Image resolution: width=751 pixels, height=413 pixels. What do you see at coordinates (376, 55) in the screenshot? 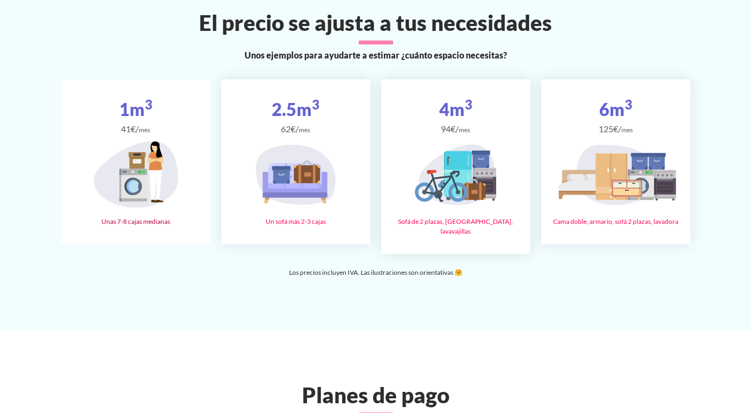
I see `span: Unos ejemplos para ayudarte a estimar ¿cuánto espacio necesitas?` at bounding box center [376, 55].